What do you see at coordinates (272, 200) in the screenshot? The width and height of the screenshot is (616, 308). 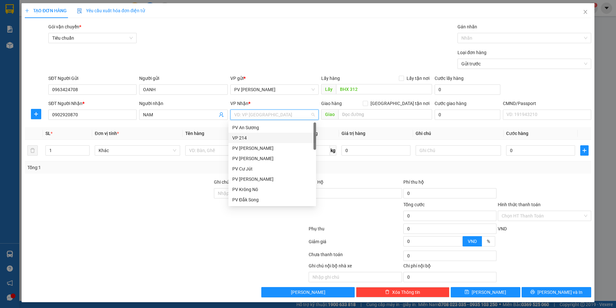 I see `div: PV Đắk Song` at bounding box center [272, 200].